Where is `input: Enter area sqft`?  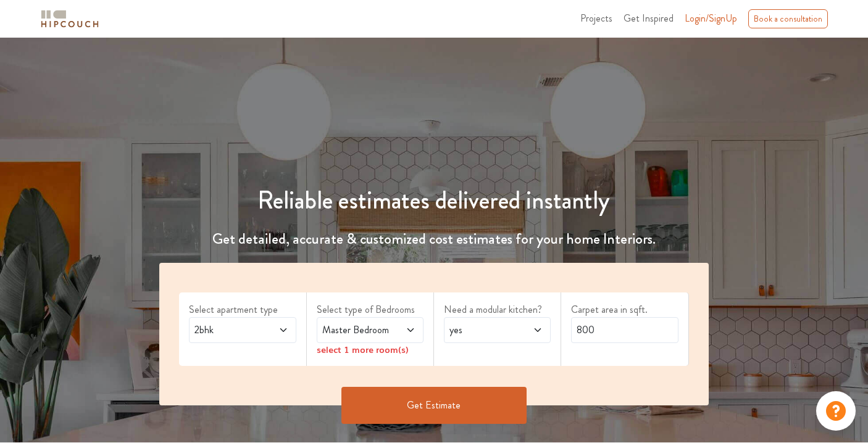 input: Enter area sqft is located at coordinates (624, 330).